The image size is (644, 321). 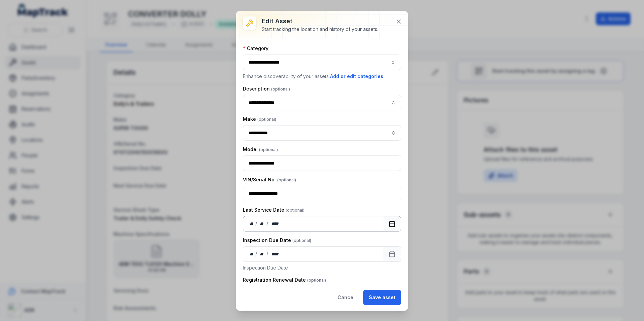 What do you see at coordinates (357, 77) in the screenshot?
I see `button: Add or edit categories` at bounding box center [357, 77].